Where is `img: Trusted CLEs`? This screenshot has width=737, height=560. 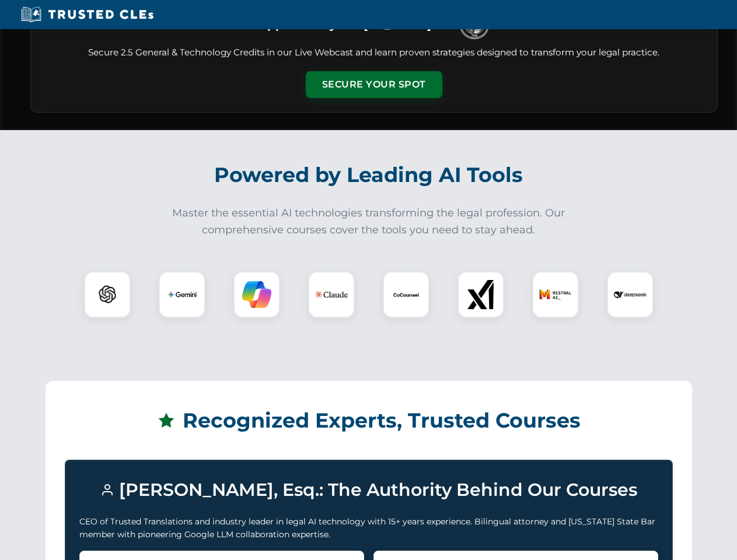 img: Trusted CLEs is located at coordinates (87, 15).